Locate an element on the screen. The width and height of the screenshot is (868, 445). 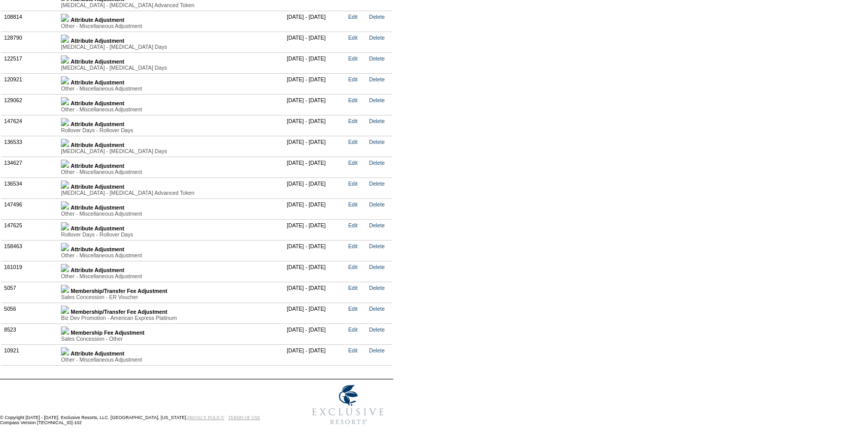
div: Sales Concession - ER Voucher is located at coordinates (171, 296).